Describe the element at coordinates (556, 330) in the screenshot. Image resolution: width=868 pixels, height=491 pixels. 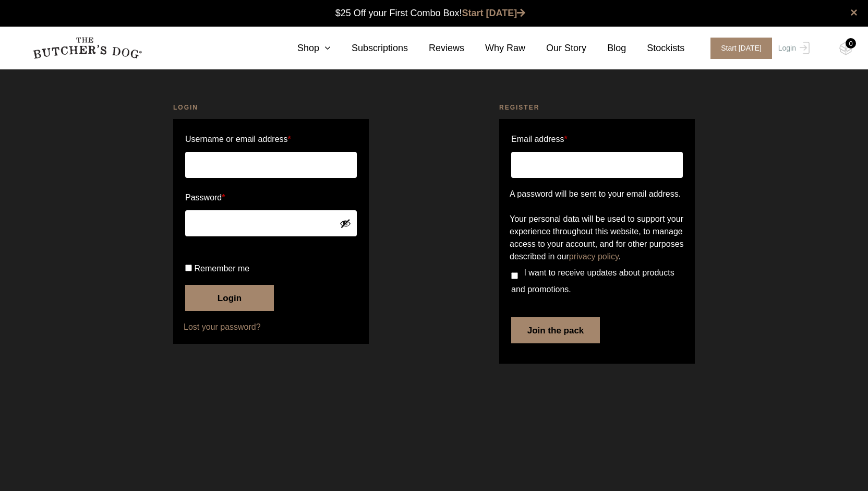
I see `button: Join the pack` at that location.